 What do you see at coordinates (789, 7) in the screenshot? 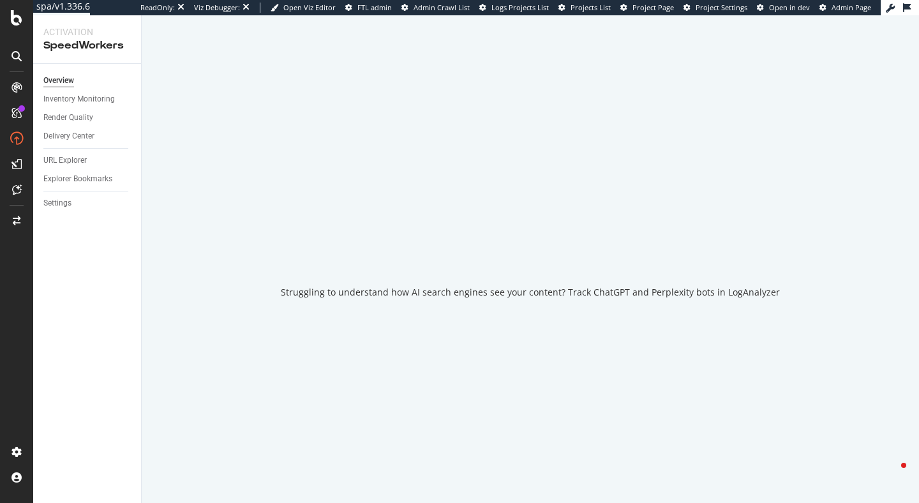
I see `span: Open in dev` at bounding box center [789, 7].